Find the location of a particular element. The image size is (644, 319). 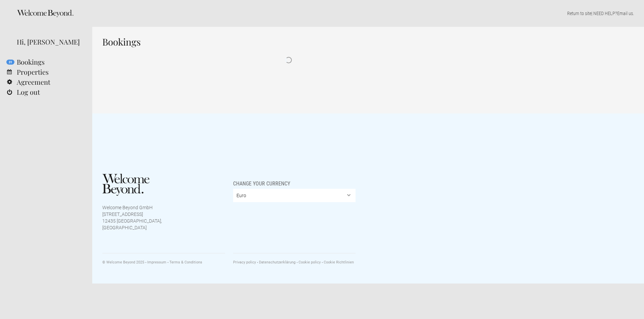

a: Privacy policy is located at coordinates (244, 262).